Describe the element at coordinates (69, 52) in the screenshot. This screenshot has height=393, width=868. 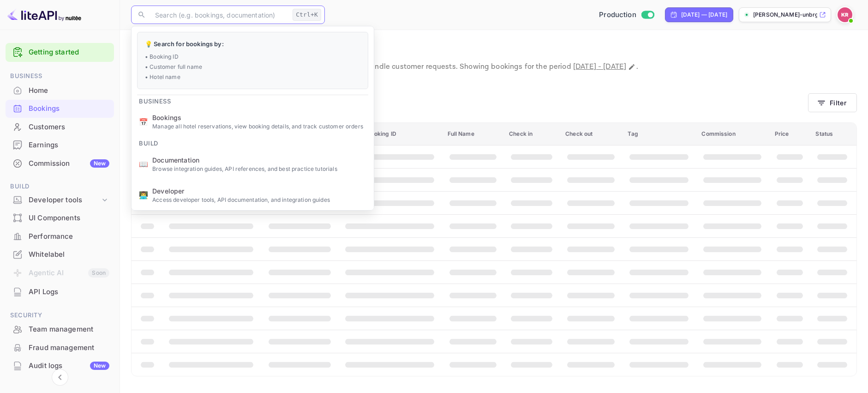
I see `a: Getting started` at that location.